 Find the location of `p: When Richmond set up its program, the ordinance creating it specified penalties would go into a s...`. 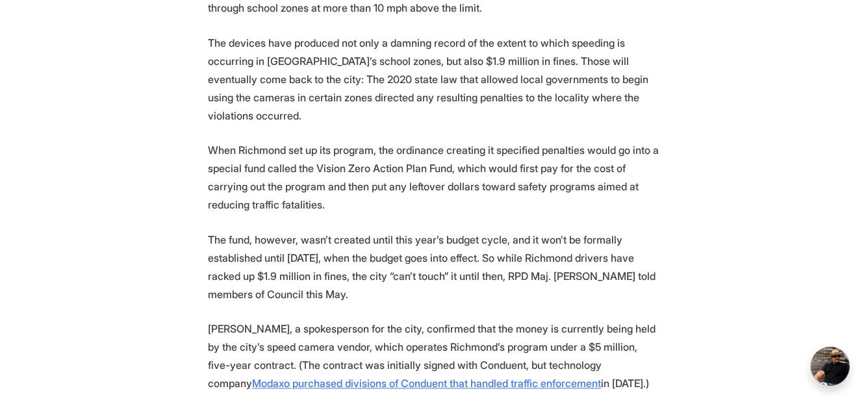

p: When Richmond set up its program, the ordinance creating it specified penalties would go into a s... is located at coordinates (434, 177).